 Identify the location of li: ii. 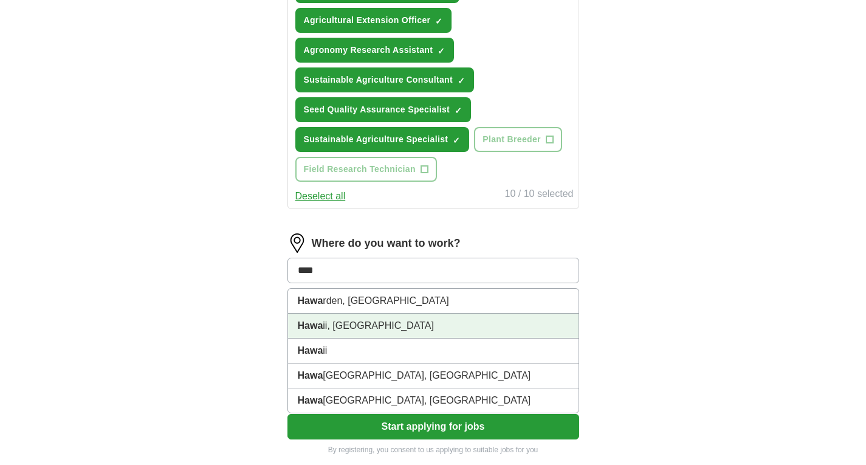
(433, 351).